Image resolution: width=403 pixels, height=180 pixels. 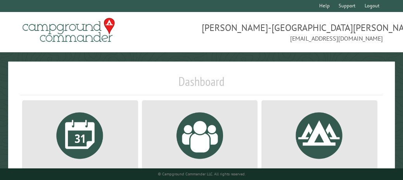 What do you see at coordinates (202, 174) in the screenshot?
I see `small: © Campground Commander LLC. All rights reserved.` at bounding box center [202, 174].